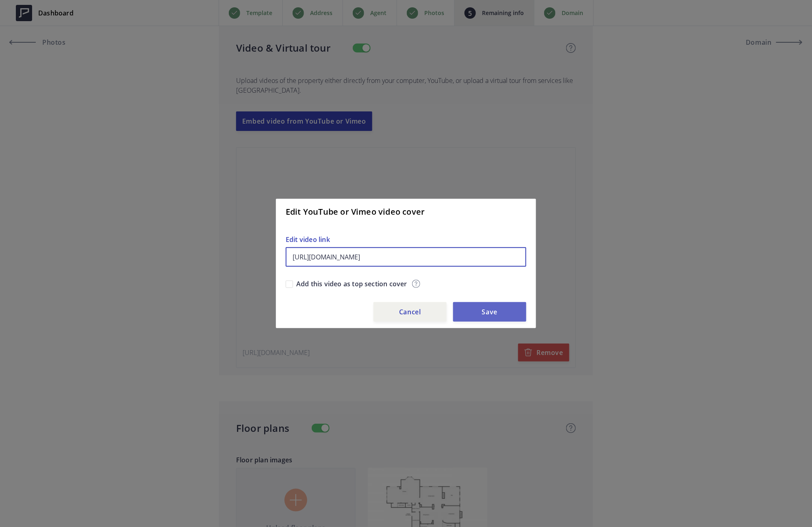 Image resolution: width=812 pixels, height=527 pixels. I want to click on span: Add this video as top section cover, so click(352, 284).